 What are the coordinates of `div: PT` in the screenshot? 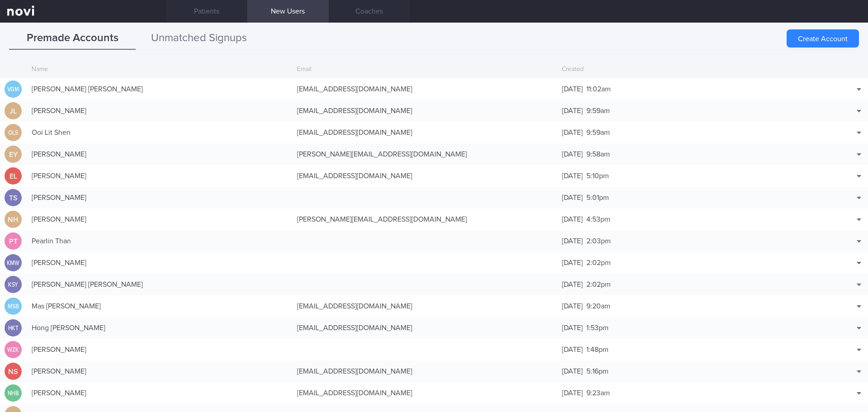 It's located at (13, 241).